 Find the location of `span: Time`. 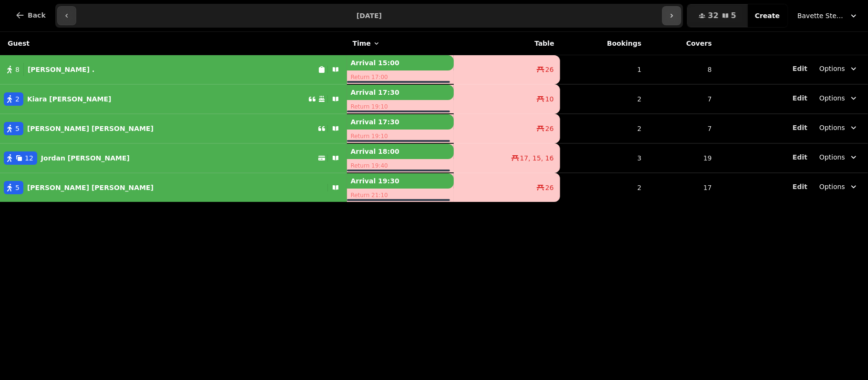

span: Time is located at coordinates (362, 43).